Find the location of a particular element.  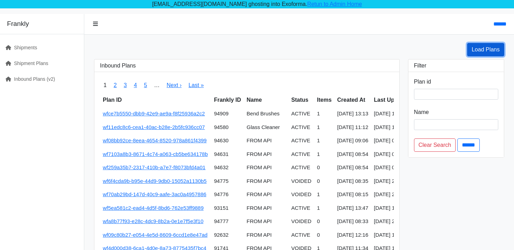

a: wf11edc8c6-cea1-40ac-b28e-2b5fc936cc07 is located at coordinates (154, 127).